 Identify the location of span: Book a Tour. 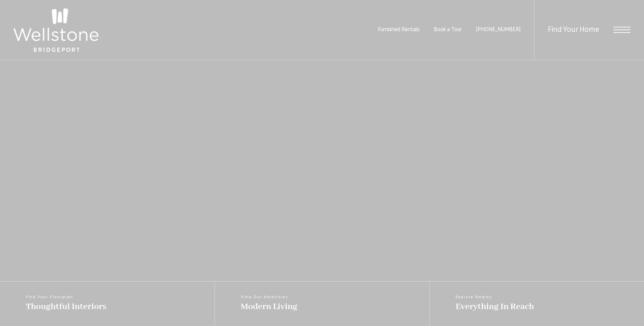
(448, 30).